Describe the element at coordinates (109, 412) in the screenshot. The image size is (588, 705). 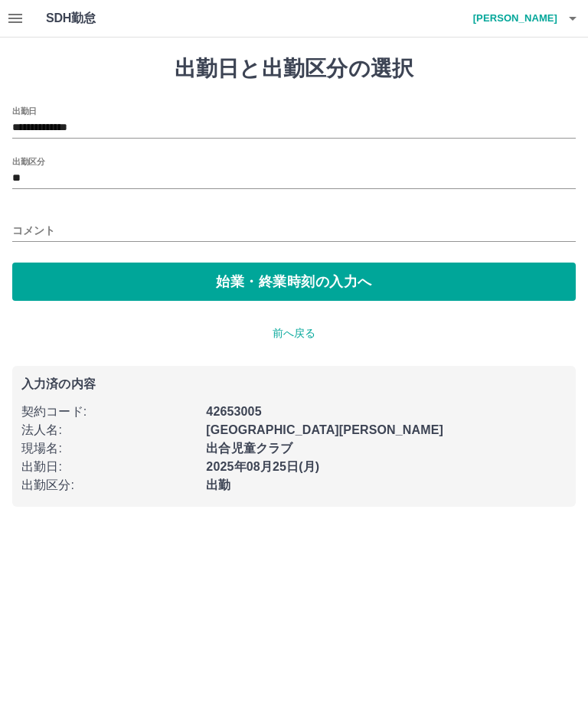
I see `p: 契約コード :` at that location.